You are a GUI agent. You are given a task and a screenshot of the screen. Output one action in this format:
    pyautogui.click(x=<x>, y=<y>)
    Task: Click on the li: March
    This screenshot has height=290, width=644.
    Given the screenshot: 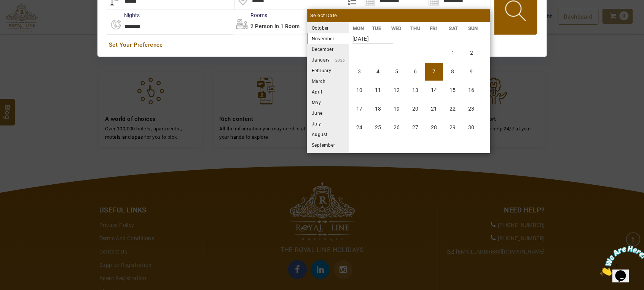 What is the action you would take?
    pyautogui.click(x=328, y=81)
    